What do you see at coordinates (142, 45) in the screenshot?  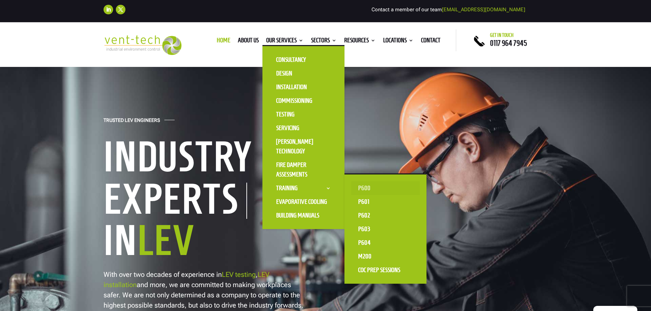 I see `img: 2023-09-27T08_35_16.549ZVENT-TECH---Clear-background` at bounding box center [142, 45].